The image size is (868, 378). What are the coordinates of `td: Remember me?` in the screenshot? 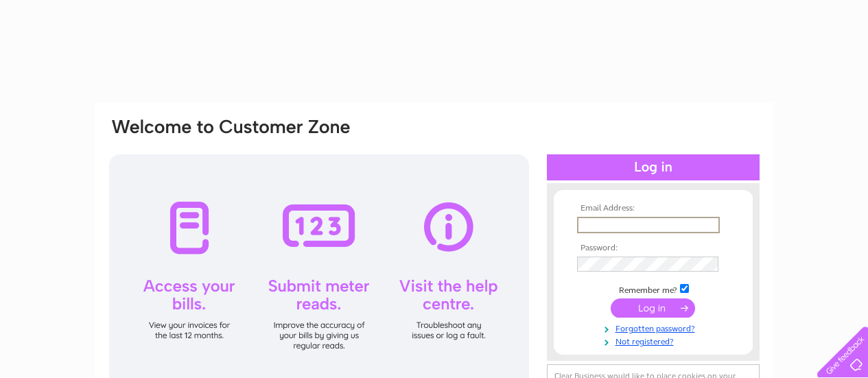 It's located at (653, 289).